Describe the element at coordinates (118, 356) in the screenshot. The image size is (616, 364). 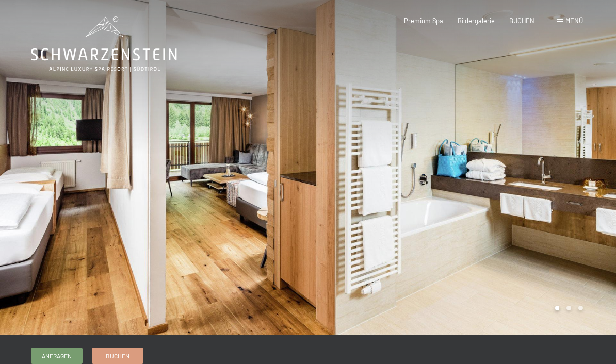
I see `a: Buchen` at that location.